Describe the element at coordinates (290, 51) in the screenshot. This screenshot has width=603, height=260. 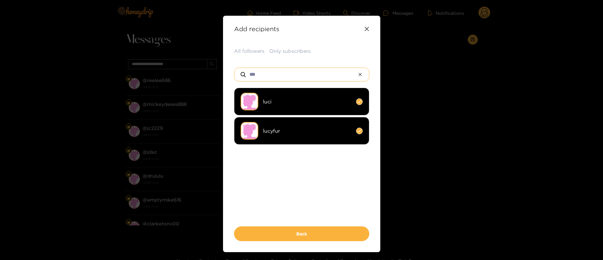
I see `button: Only subscribers` at that location.